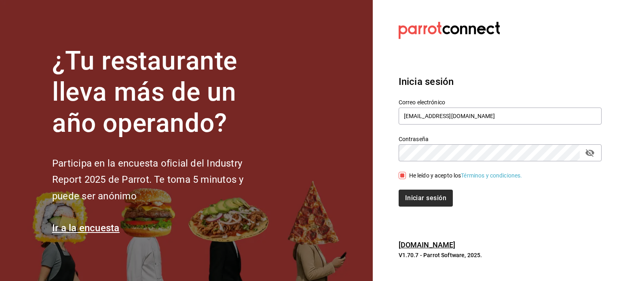  I want to click on a: Ir a la encuesta, so click(86, 228).